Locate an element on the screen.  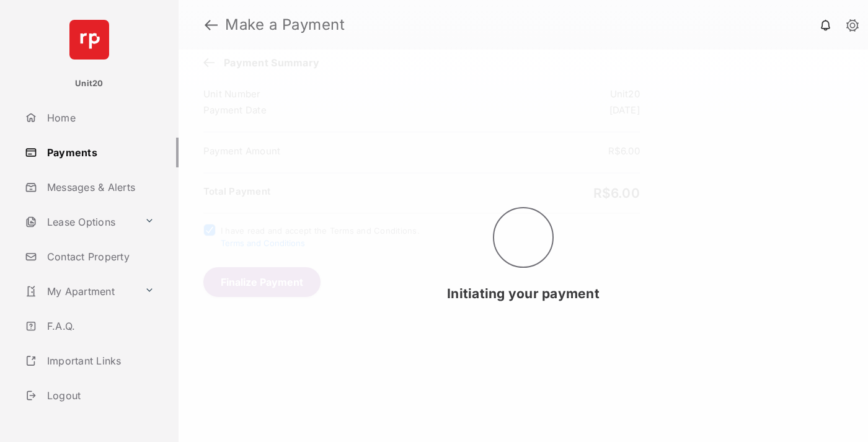
span: Initiating your payment is located at coordinates (523, 293).